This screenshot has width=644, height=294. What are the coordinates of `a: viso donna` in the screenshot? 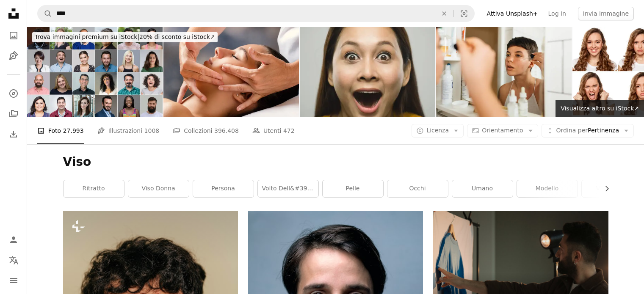 It's located at (159, 189).